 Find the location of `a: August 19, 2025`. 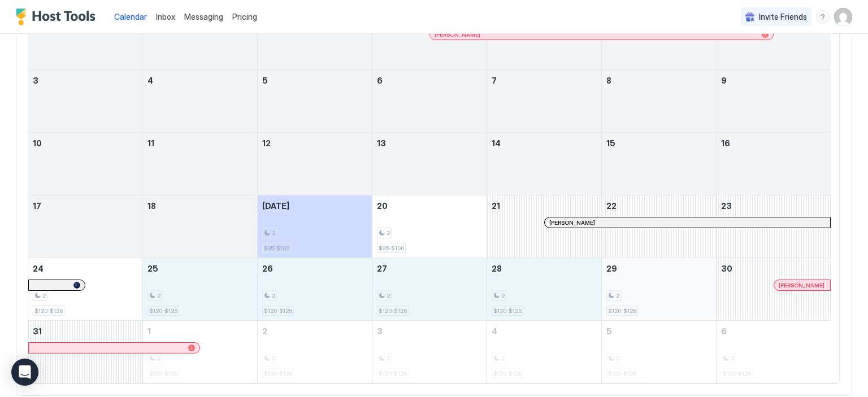

a: August 19, 2025 is located at coordinates (315, 206).